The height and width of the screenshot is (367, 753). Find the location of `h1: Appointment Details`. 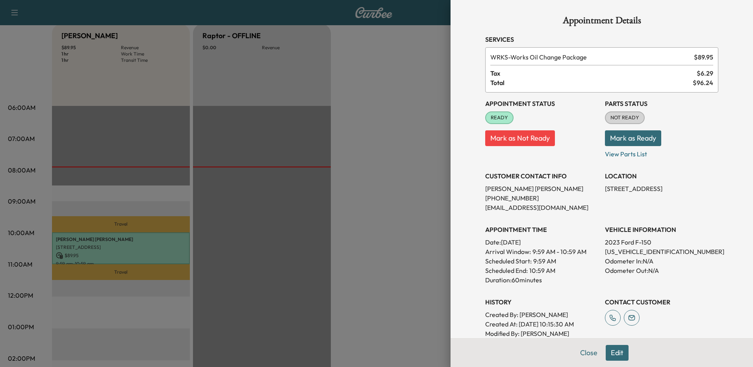

h1: Appointment Details is located at coordinates (602, 22).